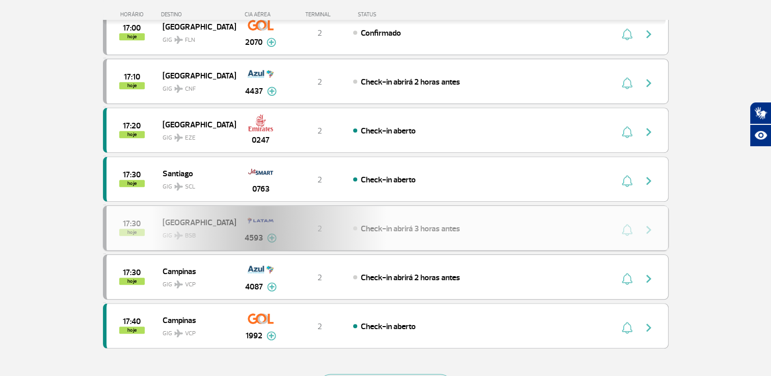  Describe the element at coordinates (261, 14) in the screenshot. I see `div: CIA AÉREA` at that location.